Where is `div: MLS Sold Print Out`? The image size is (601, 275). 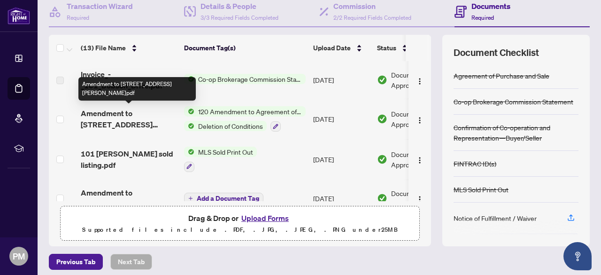
div: MLS Sold Print Out is located at coordinates (481, 189).